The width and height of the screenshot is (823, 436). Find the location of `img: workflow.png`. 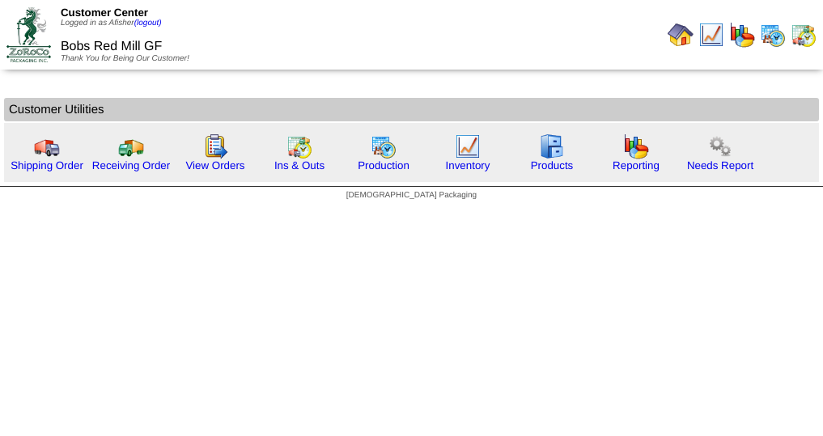

img: workflow.png is located at coordinates (720, 146).